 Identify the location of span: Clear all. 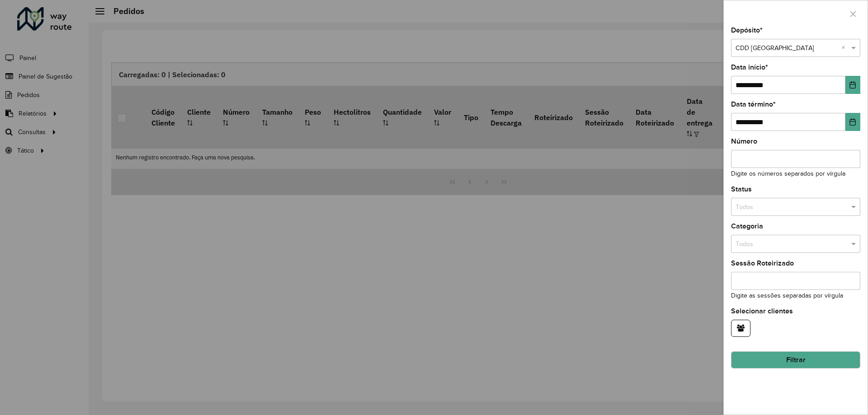
(845, 48).